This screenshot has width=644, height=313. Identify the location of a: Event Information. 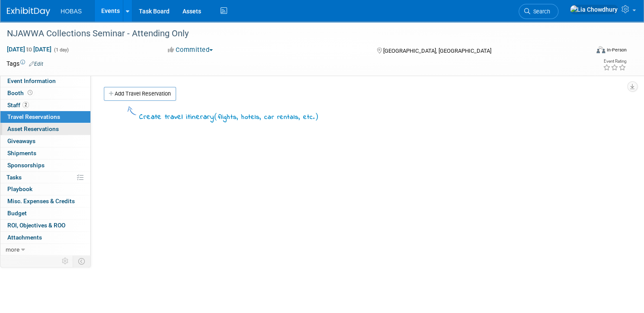
(45, 81).